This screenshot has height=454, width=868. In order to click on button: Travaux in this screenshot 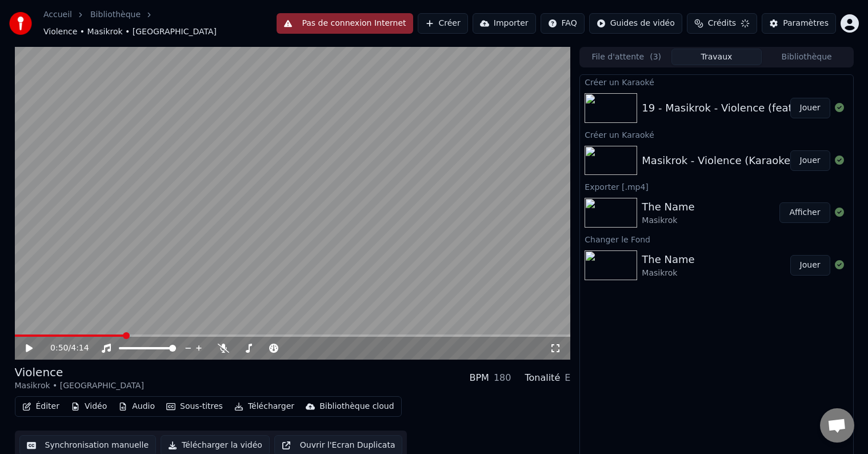, I will do `click(717, 57)`.